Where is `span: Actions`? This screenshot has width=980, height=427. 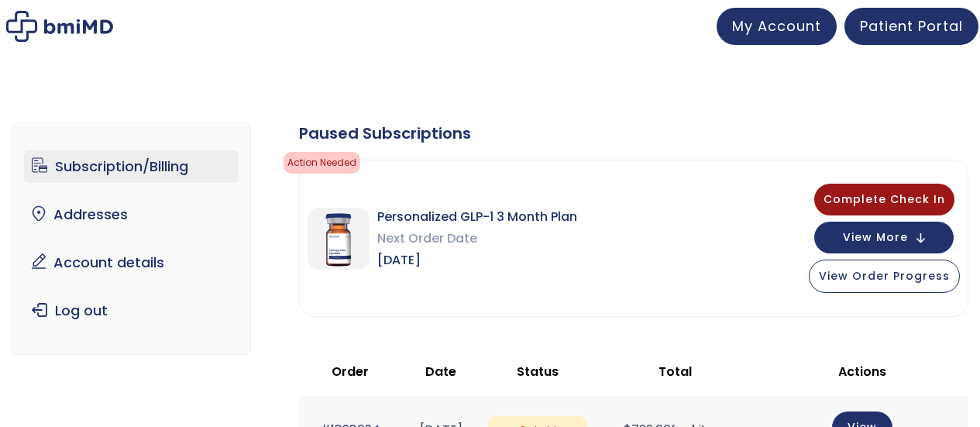
span: Actions is located at coordinates (863, 371).